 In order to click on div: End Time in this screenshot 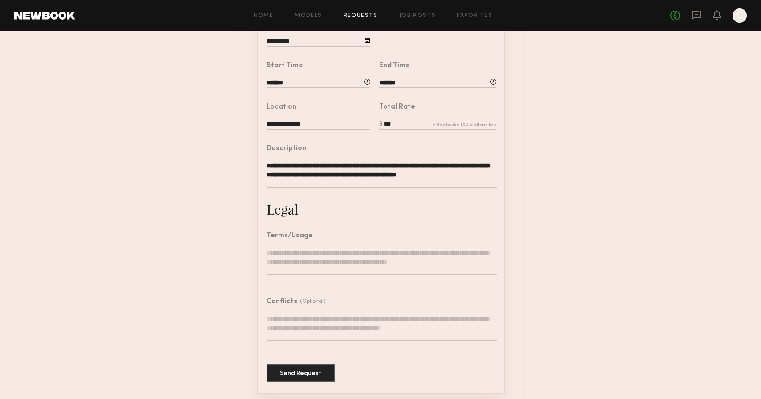, I will do `click(394, 66)`.